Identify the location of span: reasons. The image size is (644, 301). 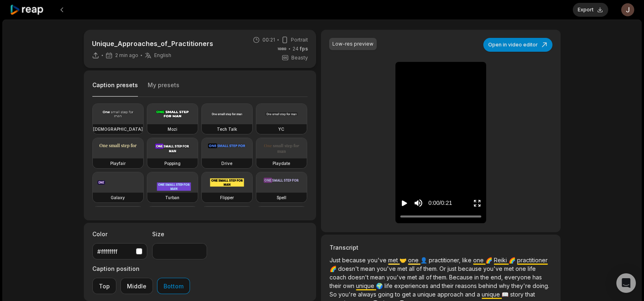
(467, 285).